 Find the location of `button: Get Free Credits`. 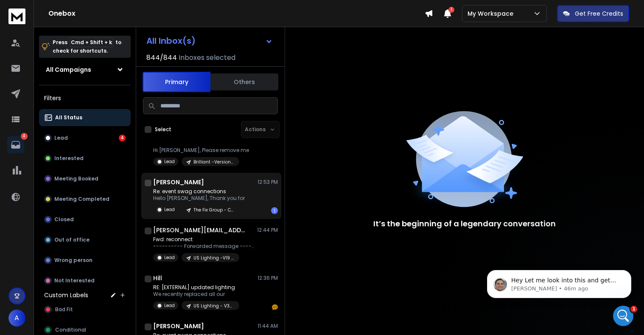

button: Get Free Credits is located at coordinates (593, 14).